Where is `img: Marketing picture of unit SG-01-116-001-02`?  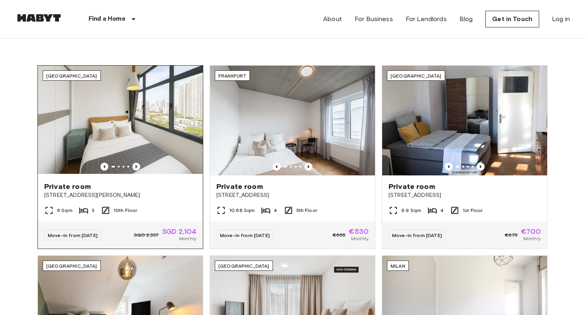 img: Marketing picture of unit SG-01-116-001-02 is located at coordinates (120, 121).